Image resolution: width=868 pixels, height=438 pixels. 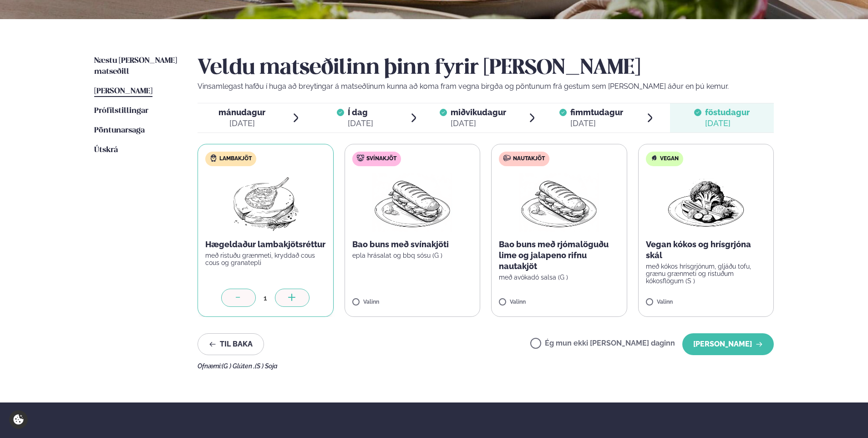 I want to click on span: Prófílstillingar, so click(x=121, y=111).